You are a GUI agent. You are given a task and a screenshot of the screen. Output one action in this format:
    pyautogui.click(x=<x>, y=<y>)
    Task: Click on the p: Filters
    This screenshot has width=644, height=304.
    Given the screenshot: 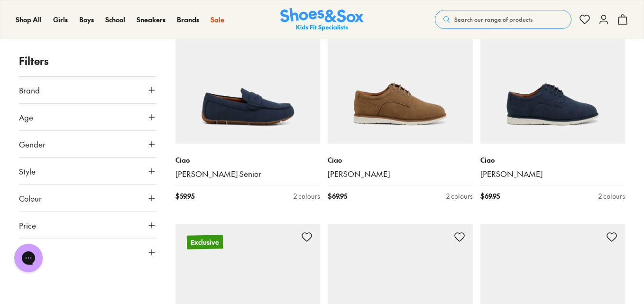 What is the action you would take?
    pyautogui.click(x=88, y=61)
    